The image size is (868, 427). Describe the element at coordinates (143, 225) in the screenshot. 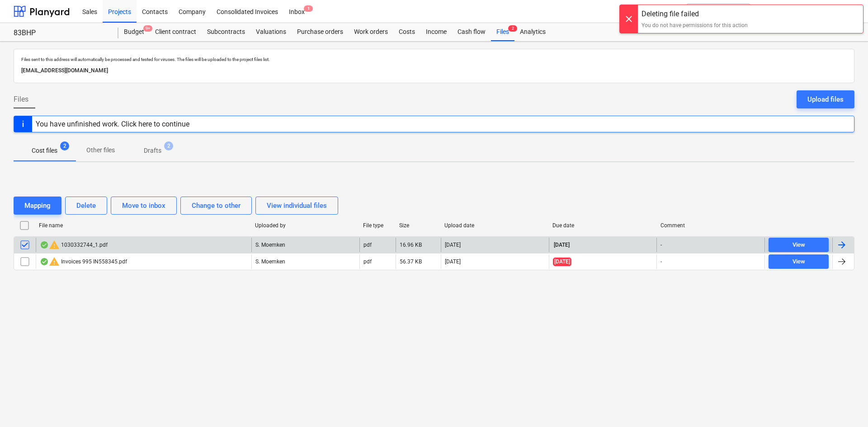

I see `div: File name` at that location.